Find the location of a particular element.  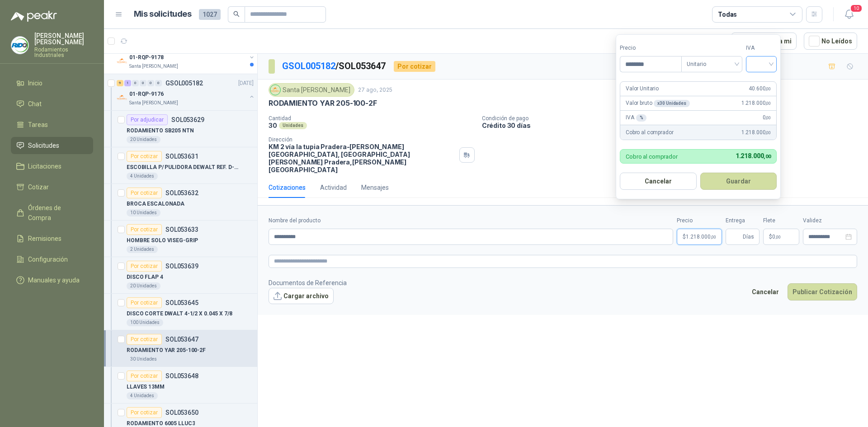

div: 10 Unidades is located at coordinates (144, 213).